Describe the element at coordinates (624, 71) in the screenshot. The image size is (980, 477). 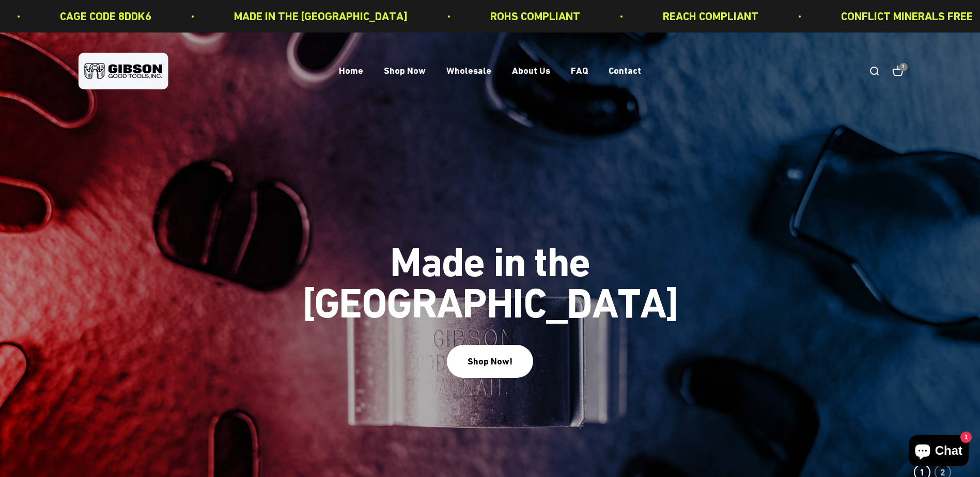
I see `a: Contact` at that location.